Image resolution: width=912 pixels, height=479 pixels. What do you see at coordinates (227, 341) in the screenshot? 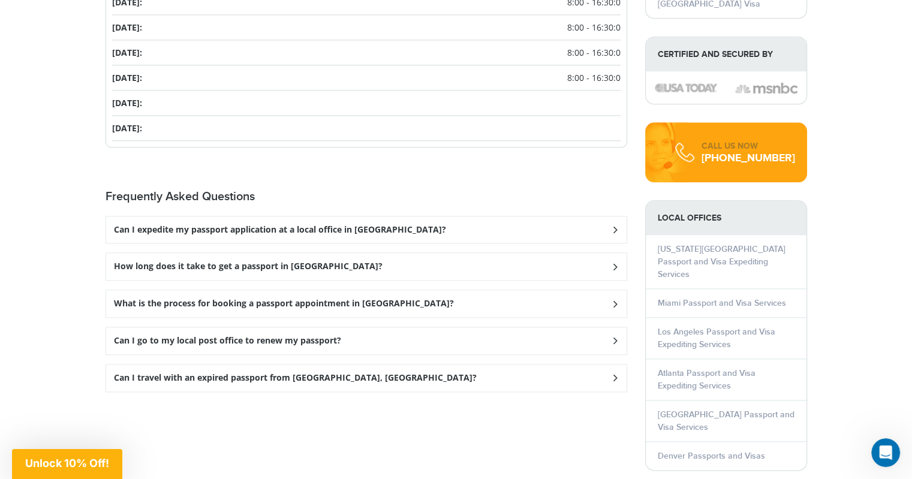
I see `h3: Can I go to my local post office to renew my passport?` at bounding box center [227, 341].